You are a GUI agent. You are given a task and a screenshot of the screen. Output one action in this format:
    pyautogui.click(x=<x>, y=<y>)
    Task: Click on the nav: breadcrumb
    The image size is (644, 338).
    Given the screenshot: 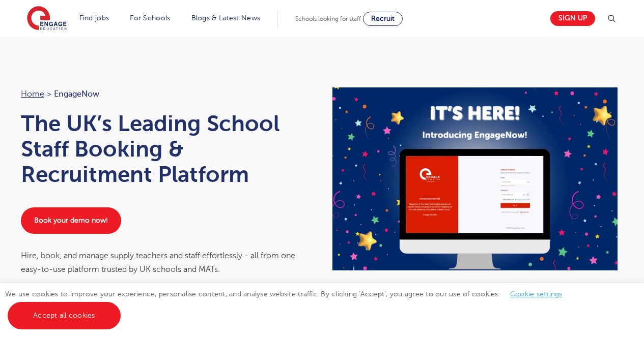 What is the action you would take?
    pyautogui.click(x=167, y=94)
    